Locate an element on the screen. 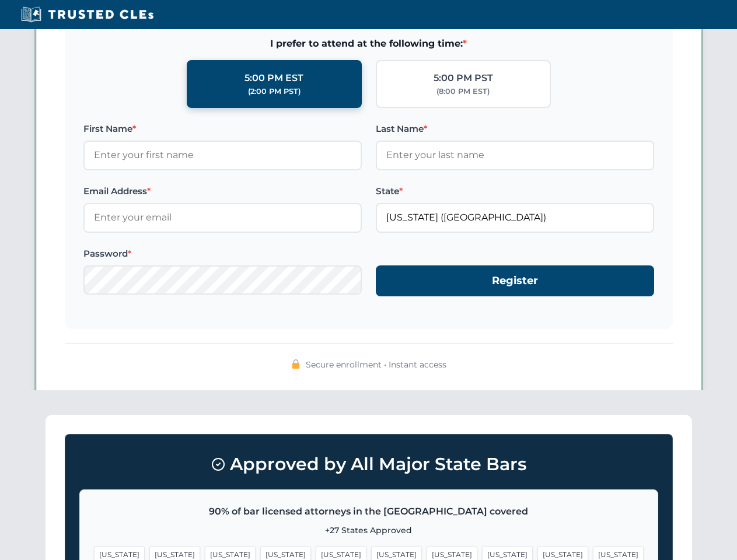 The image size is (737, 560). div: (8:00 PM EST) is located at coordinates (463, 91).